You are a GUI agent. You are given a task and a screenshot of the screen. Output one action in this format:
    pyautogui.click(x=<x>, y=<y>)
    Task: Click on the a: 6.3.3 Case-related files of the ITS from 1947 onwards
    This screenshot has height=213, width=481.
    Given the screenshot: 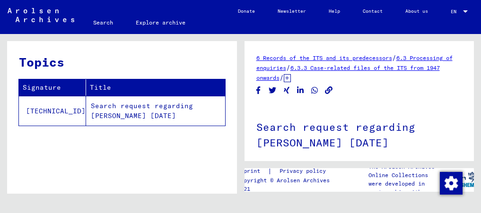 What is the action you would take?
    pyautogui.click(x=348, y=73)
    